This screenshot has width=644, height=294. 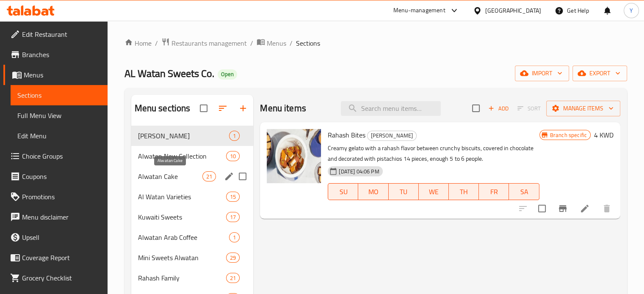 What do you see at coordinates (204, 43) in the screenshot?
I see `a: Restaurants management` at bounding box center [204, 43].